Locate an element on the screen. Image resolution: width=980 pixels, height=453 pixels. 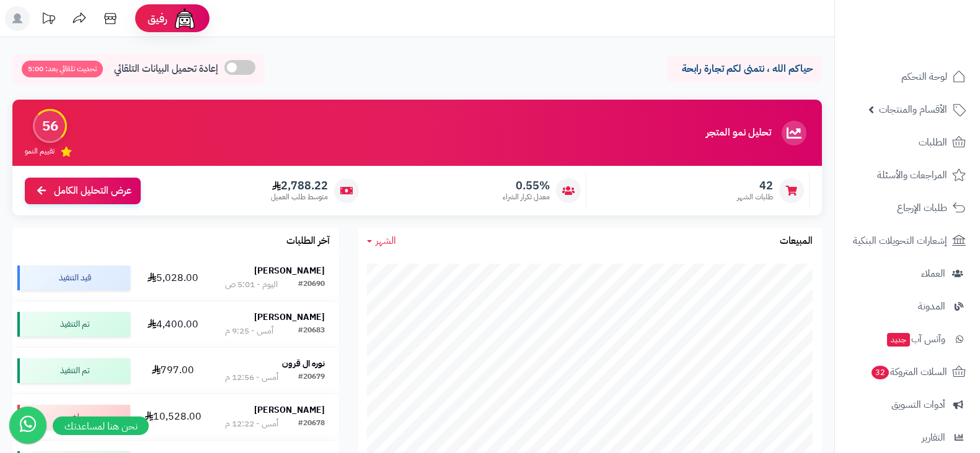
a: السلات المتروكة32 is located at coordinates (907, 372).